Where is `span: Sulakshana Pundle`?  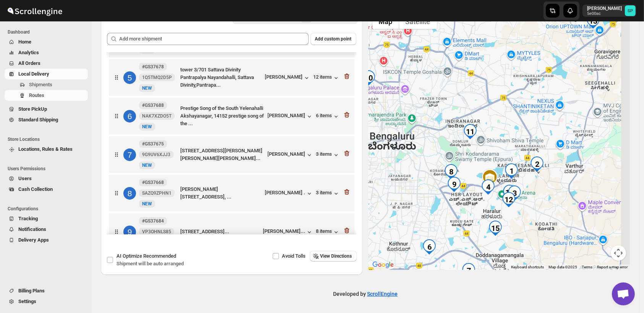
span: Sulakshana Pundle is located at coordinates (630, 10).